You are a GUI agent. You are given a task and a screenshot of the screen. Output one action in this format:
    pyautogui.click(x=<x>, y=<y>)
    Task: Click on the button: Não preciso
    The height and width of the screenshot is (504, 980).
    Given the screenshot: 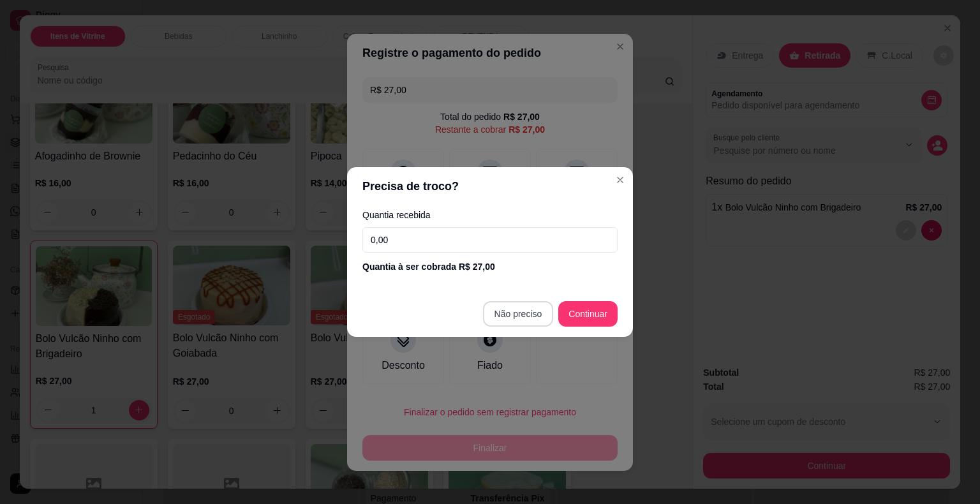 What is the action you would take?
    pyautogui.click(x=518, y=314)
    